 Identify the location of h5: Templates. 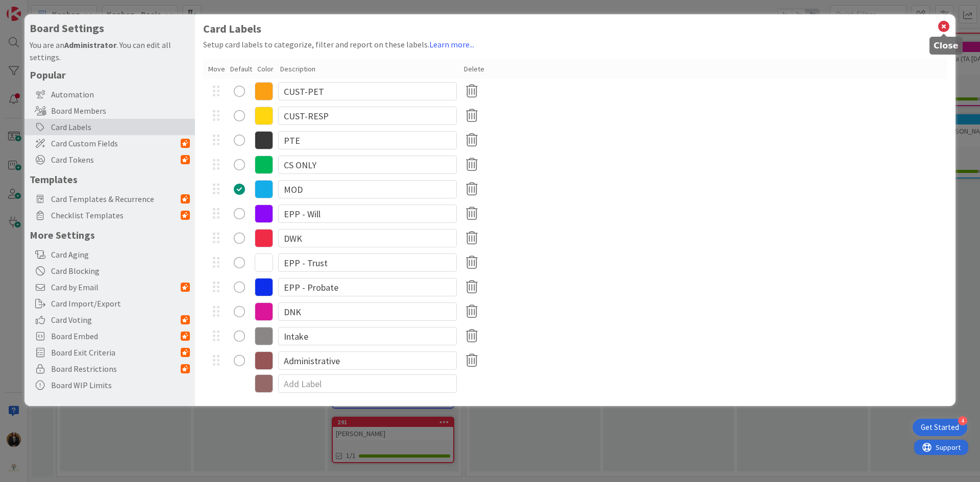
(110, 179).